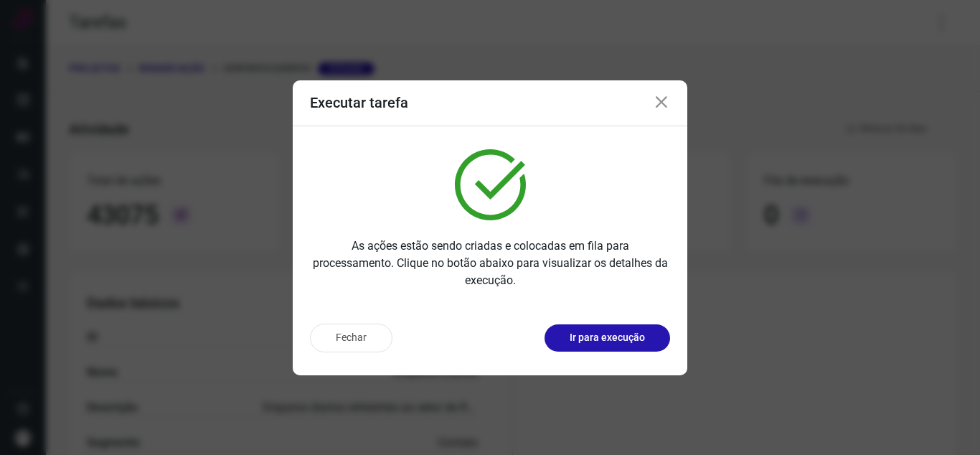 The height and width of the screenshot is (455, 980). Describe the element at coordinates (359, 103) in the screenshot. I see `h3: Executar tarefa` at that location.